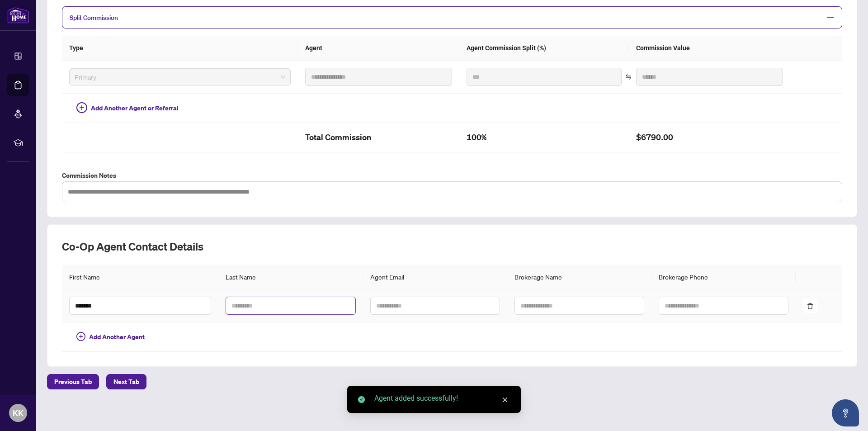 This screenshot has height=431, width=868. Describe the element at coordinates (709, 48) in the screenshot. I see `th: Commission Value` at that location.